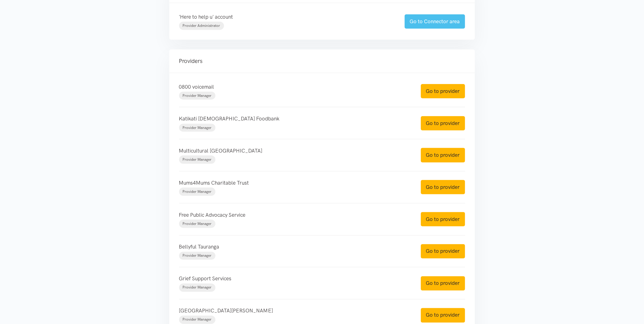  Describe the element at coordinates (201, 25) in the screenshot. I see `span: Provider Administrator` at that location.